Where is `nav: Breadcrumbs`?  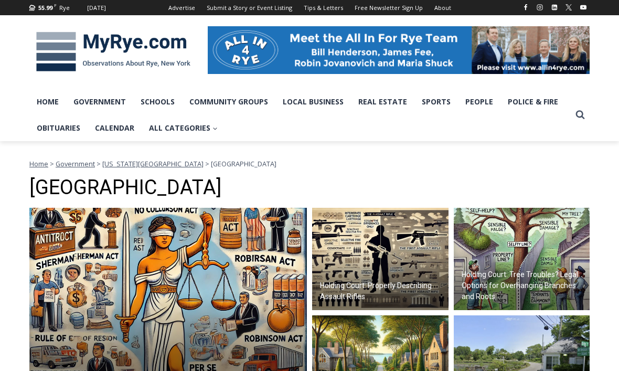 nav: Breadcrumbs is located at coordinates (309, 164).